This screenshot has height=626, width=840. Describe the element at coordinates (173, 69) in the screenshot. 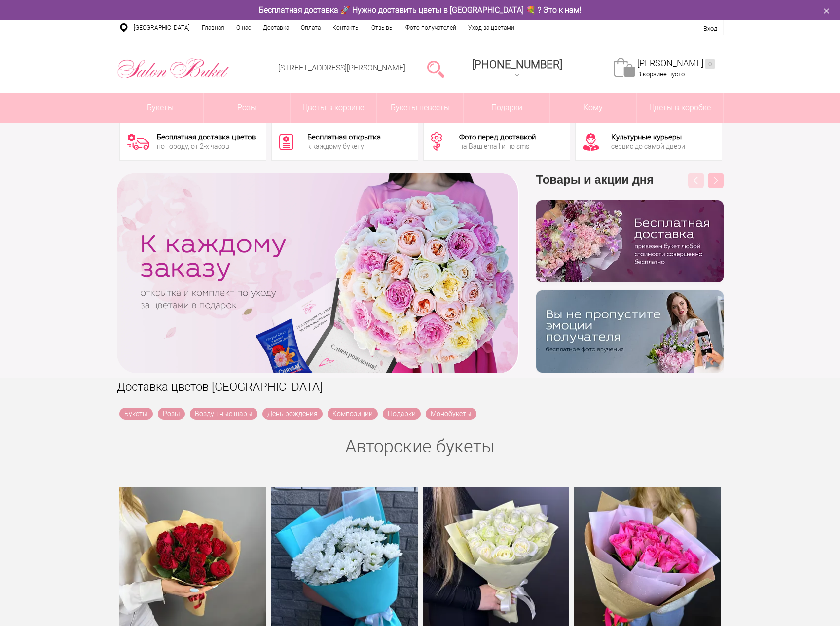

I see `img: Цветы Нижний Новгород` at that location.